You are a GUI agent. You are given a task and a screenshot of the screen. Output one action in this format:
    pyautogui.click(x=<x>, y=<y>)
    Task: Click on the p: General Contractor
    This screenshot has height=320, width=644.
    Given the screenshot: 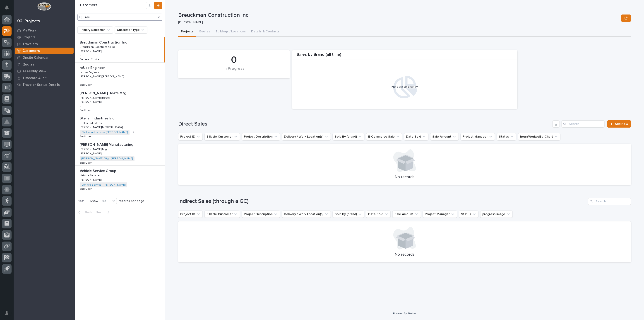 What is the action you would take?
    pyautogui.click(x=92, y=59)
    